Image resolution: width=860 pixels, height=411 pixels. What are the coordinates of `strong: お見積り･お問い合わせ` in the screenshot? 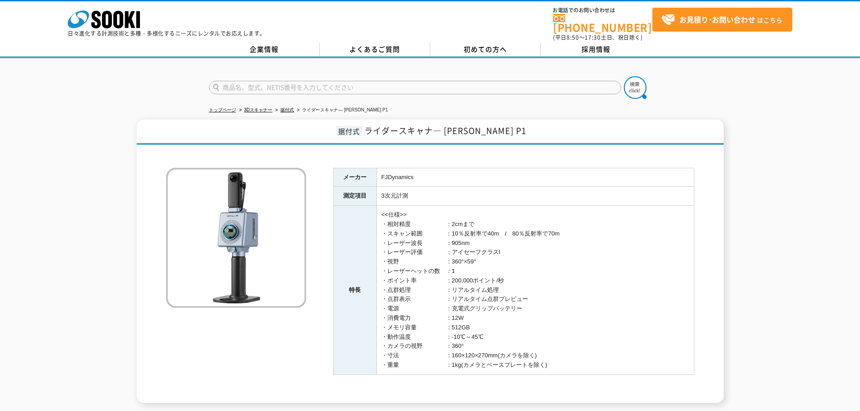 It's located at (717, 19).